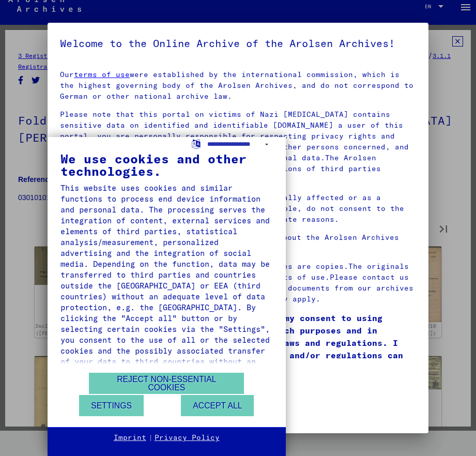 The image size is (476, 456). I want to click on div: This website uses cookies and similar functions to process end device information and personal da..., so click(166, 280).